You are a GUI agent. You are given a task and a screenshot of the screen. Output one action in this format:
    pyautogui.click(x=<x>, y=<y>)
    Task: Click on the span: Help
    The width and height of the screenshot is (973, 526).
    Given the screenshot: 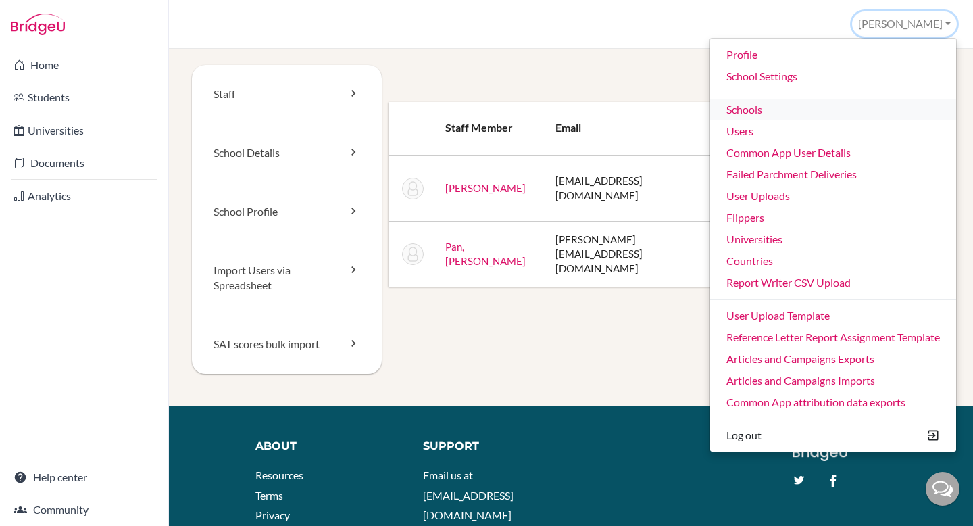 What is the action you would take?
    pyautogui.click(x=45, y=16)
    